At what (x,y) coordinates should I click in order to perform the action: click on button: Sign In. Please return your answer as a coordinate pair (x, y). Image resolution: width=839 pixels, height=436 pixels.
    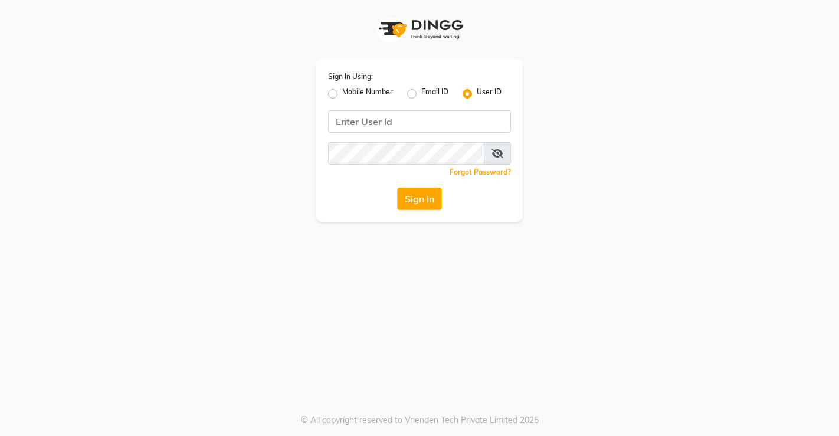
    Looking at the image, I should click on (419, 199).